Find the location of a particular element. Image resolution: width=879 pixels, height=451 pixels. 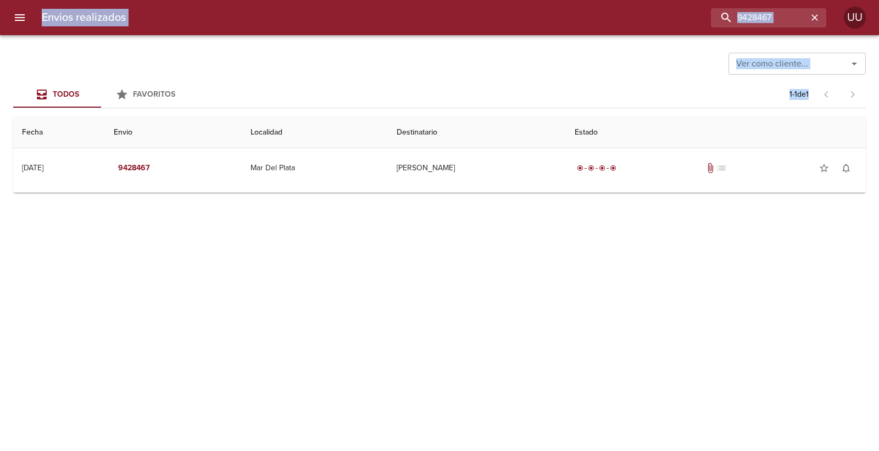

th: Destinatario is located at coordinates (477, 132).